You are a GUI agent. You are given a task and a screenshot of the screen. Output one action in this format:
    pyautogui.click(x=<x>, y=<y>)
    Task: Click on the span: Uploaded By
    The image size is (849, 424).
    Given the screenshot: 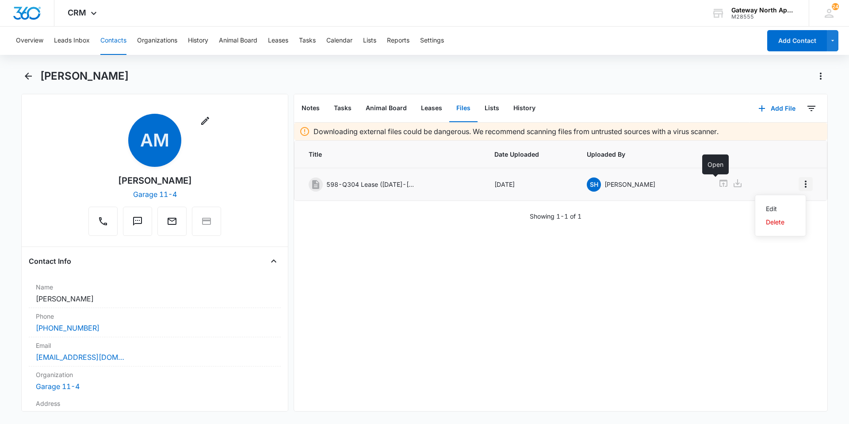 What is the action you would take?
    pyautogui.click(x=642, y=154)
    